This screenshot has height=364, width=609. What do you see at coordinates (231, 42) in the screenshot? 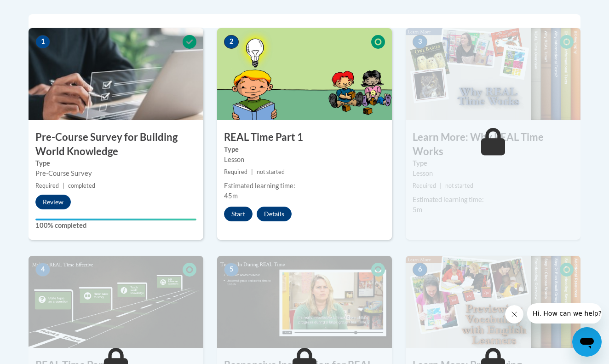
I see `span: 2` at bounding box center [231, 42].